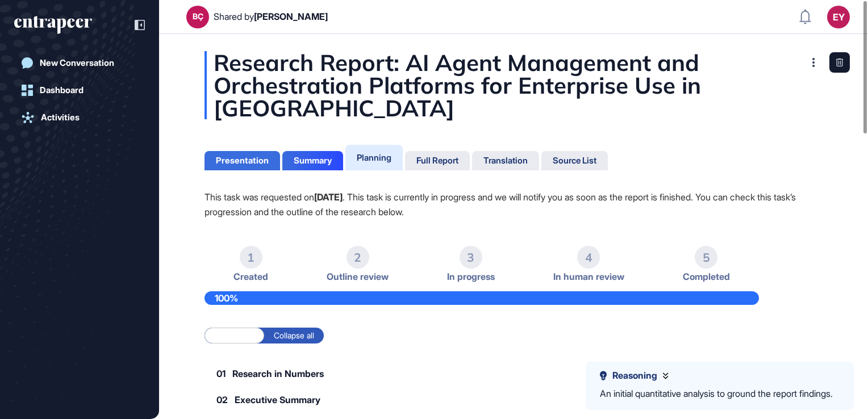  What do you see at coordinates (234, 336) in the screenshot?
I see `label: Expand all` at bounding box center [234, 336].